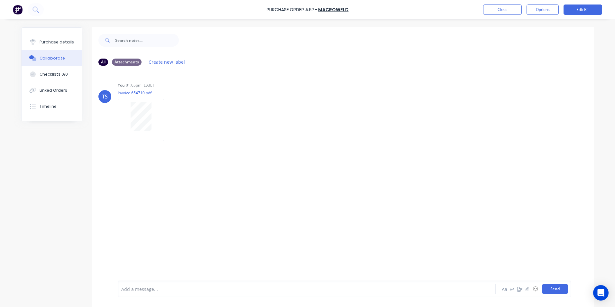 This screenshot has height=307, width=615. Describe the element at coordinates (601, 293) in the screenshot. I see `div: Open Intercom Messenger` at that location.